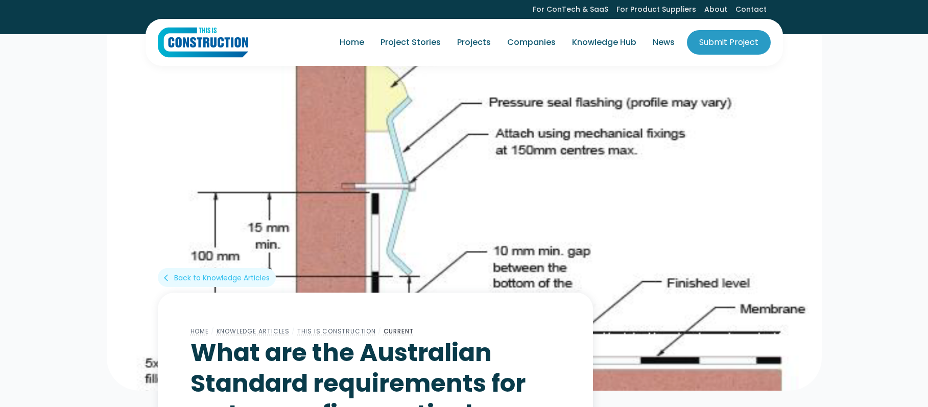 This screenshot has width=928, height=407. Describe the element at coordinates (411, 42) in the screenshot. I see `a: Project Stories` at that location.